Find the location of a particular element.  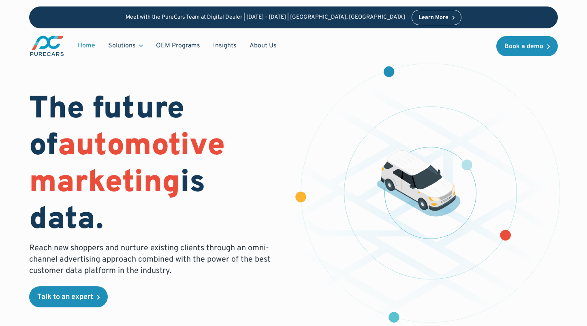

a: Learn More is located at coordinates (437, 17).